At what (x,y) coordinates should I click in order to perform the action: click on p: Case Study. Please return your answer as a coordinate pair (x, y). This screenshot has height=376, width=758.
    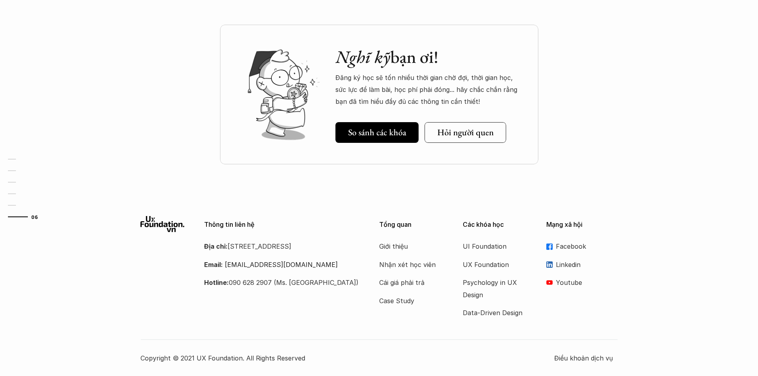
    Looking at the image, I should click on (411, 301).